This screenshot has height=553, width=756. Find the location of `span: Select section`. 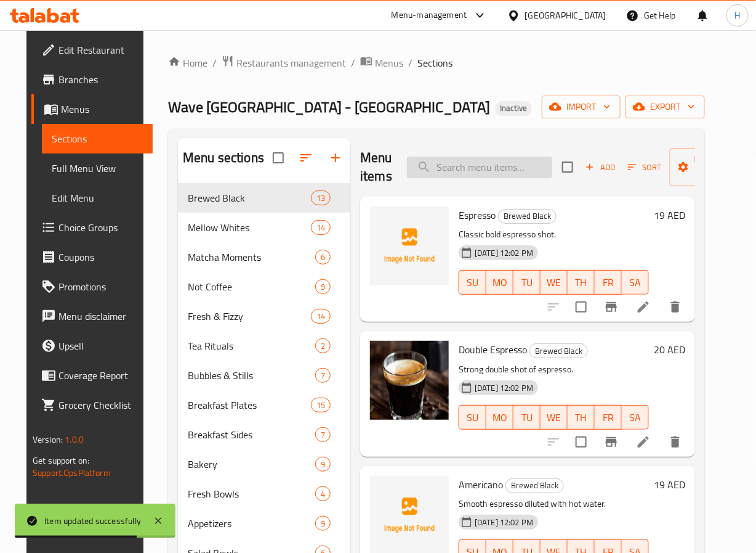

span: Select section is located at coordinates (568, 167).